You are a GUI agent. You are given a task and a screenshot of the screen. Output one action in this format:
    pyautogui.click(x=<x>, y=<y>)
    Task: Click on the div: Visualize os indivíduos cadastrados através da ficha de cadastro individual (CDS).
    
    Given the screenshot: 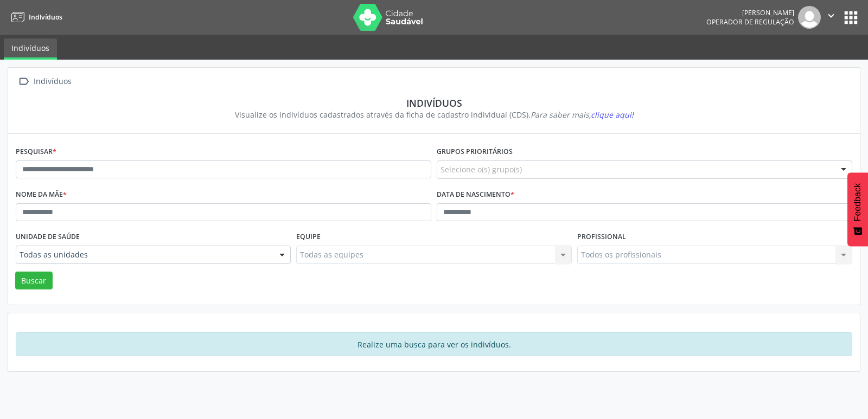 What is the action you would take?
    pyautogui.click(x=434, y=114)
    